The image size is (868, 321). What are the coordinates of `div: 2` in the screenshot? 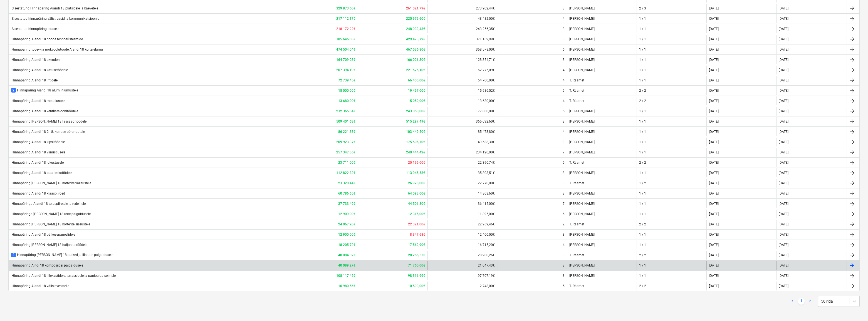 It's located at (563, 224).